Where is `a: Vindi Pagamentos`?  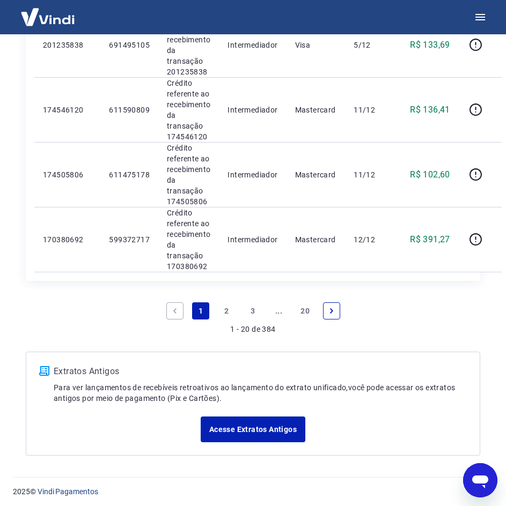
a: Vindi Pagamentos is located at coordinates (68, 492).